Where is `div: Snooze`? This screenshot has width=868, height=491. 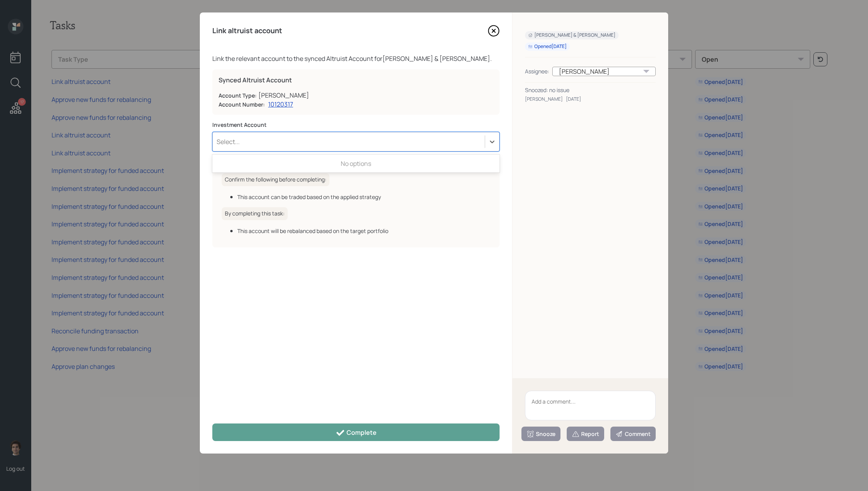 div: Snooze is located at coordinates (541, 434).